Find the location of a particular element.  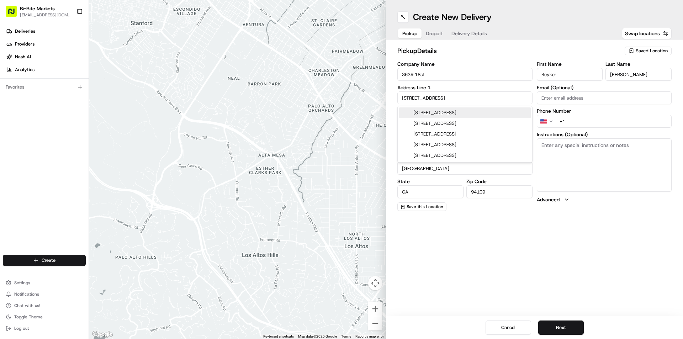

span: Dropoff is located at coordinates (434, 33).